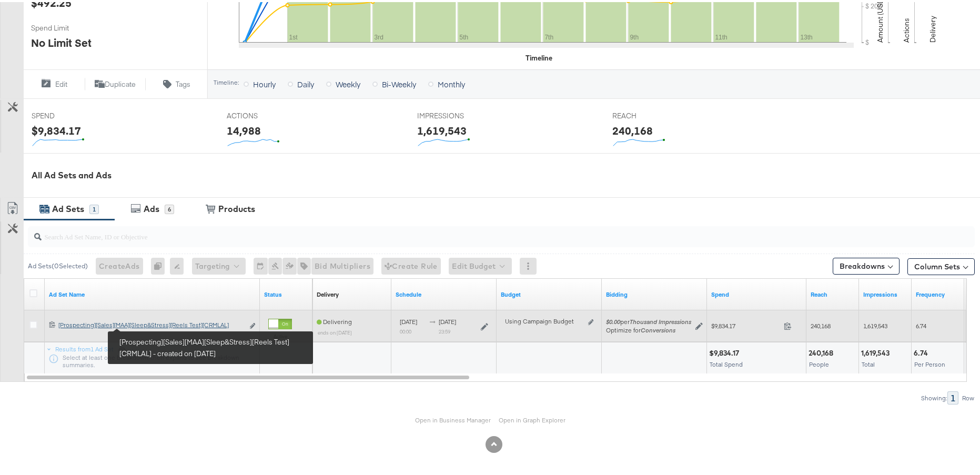 This screenshot has height=475, width=980. I want to click on text: Delivery, so click(932, 27).